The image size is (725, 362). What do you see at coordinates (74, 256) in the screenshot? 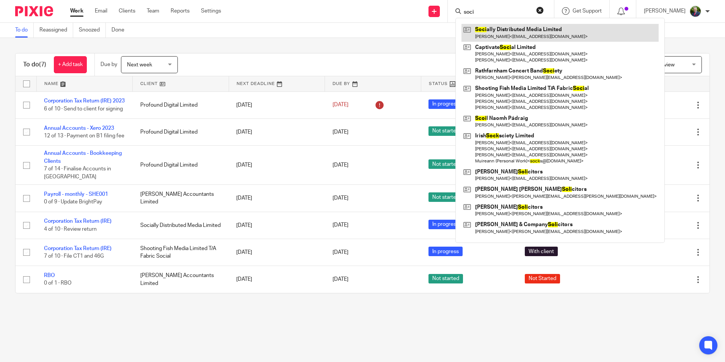
I see `span: 7 of 10 · File CT1 and 46G` at bounding box center [74, 256].